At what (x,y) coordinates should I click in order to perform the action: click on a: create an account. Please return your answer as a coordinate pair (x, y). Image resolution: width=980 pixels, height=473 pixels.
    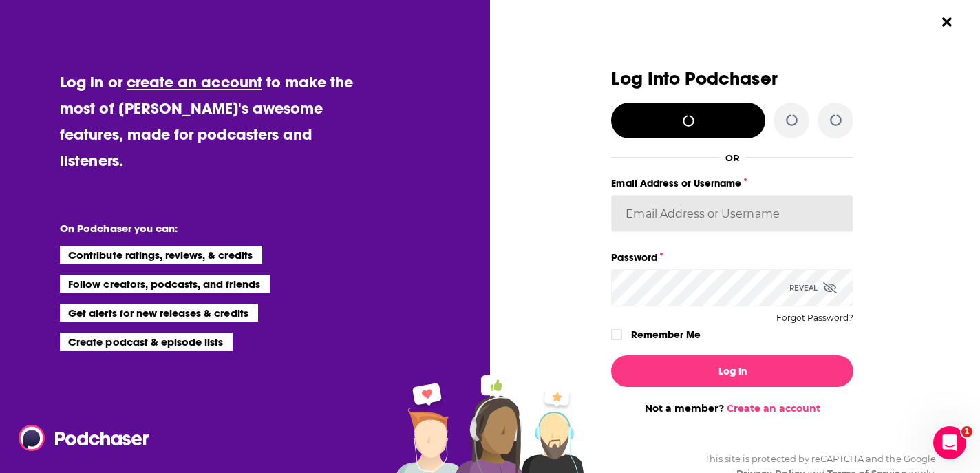
    Looking at the image, I should click on (194, 82).